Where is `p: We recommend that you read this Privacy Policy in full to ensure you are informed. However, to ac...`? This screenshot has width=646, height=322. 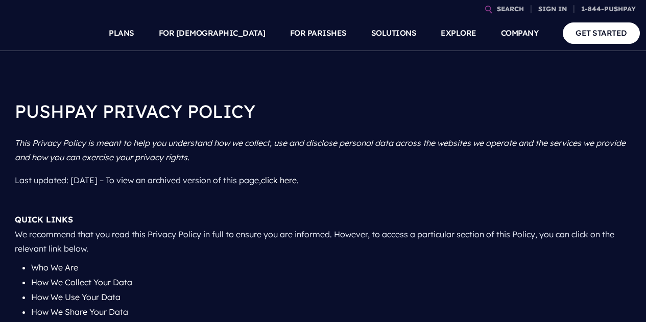 p: We recommend that you read this Privacy Policy in full to ensure you are informed. However, to ac... is located at coordinates (323, 234).